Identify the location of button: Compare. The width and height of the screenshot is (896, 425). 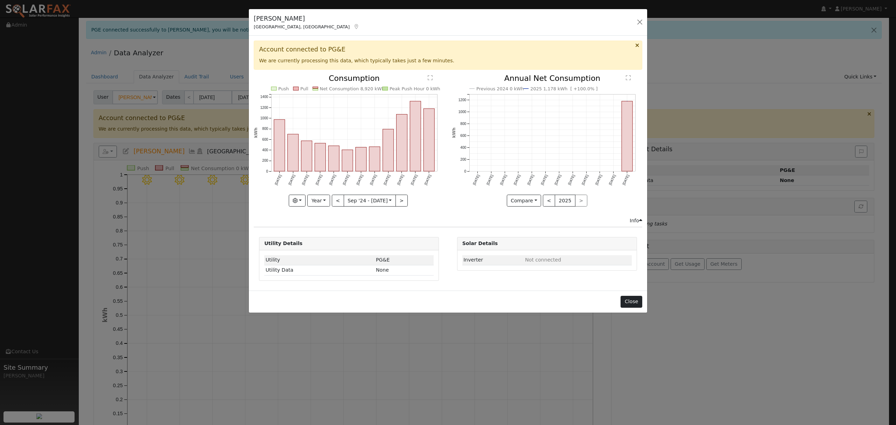
(524, 201).